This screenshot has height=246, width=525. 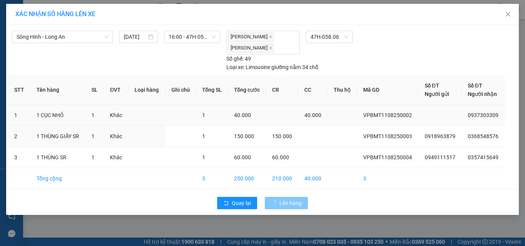 I want to click on th: Tên hàng, so click(x=58, y=90).